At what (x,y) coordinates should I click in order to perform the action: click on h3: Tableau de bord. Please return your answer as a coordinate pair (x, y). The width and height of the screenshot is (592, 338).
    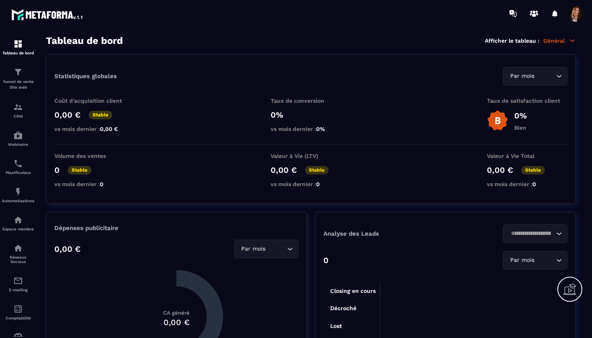
    Looking at the image, I should click on (84, 41).